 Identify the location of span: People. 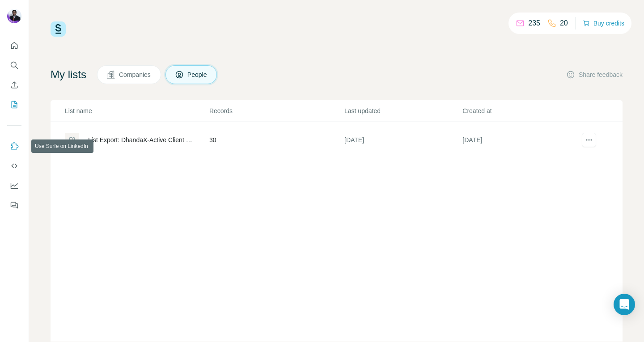
(198, 75).